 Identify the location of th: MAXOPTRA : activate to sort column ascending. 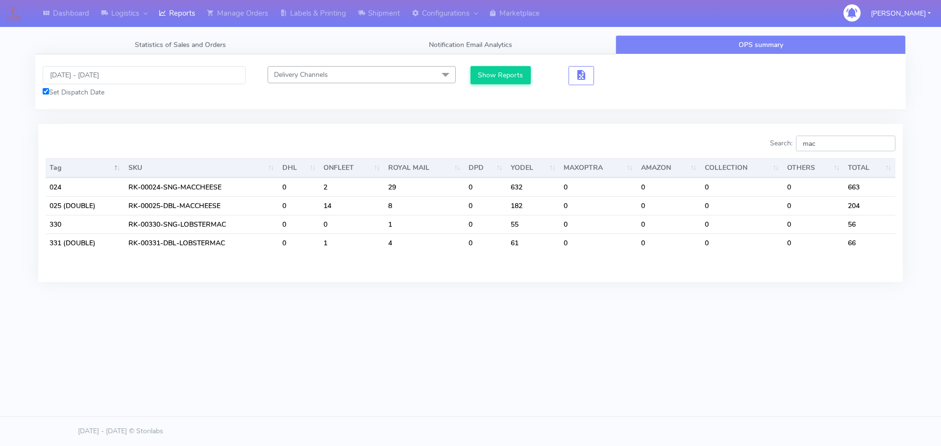
(598, 168).